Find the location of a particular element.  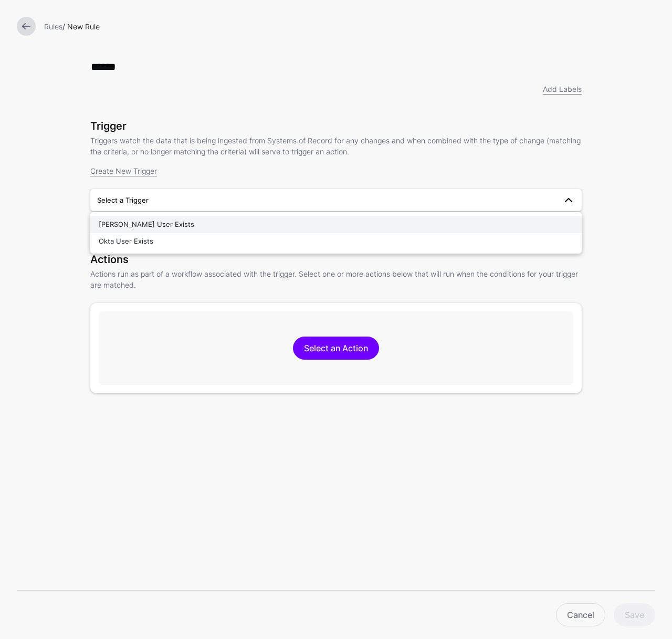

a: Rules is located at coordinates (53, 27).